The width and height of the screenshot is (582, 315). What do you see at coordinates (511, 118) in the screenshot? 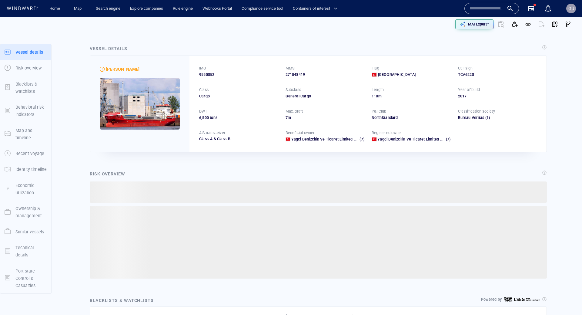
I see `span: (1)` at bounding box center [511, 118].